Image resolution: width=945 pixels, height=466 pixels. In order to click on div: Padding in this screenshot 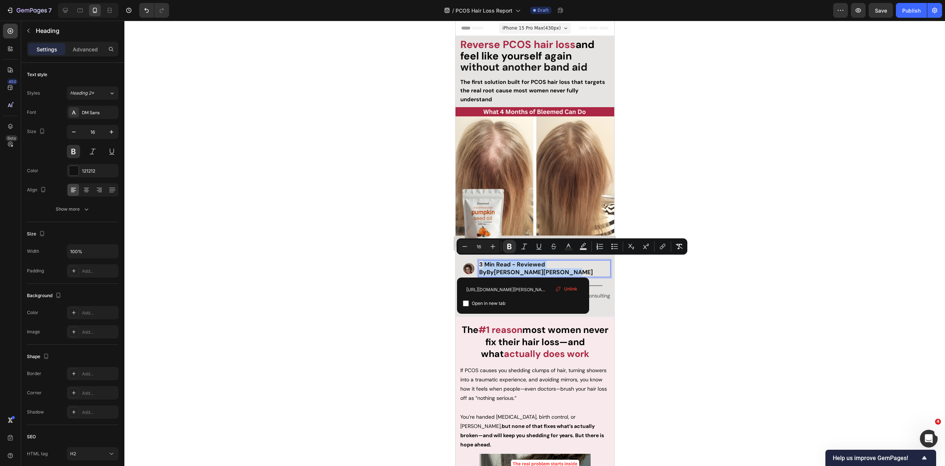, I will do `click(35, 271)`.